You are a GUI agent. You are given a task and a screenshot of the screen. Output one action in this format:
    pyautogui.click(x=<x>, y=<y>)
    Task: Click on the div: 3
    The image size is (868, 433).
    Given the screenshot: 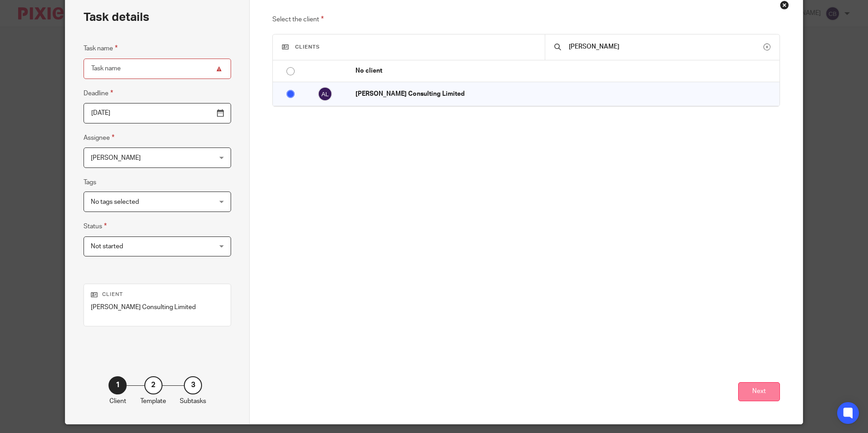 What is the action you would take?
    pyautogui.click(x=193, y=386)
    